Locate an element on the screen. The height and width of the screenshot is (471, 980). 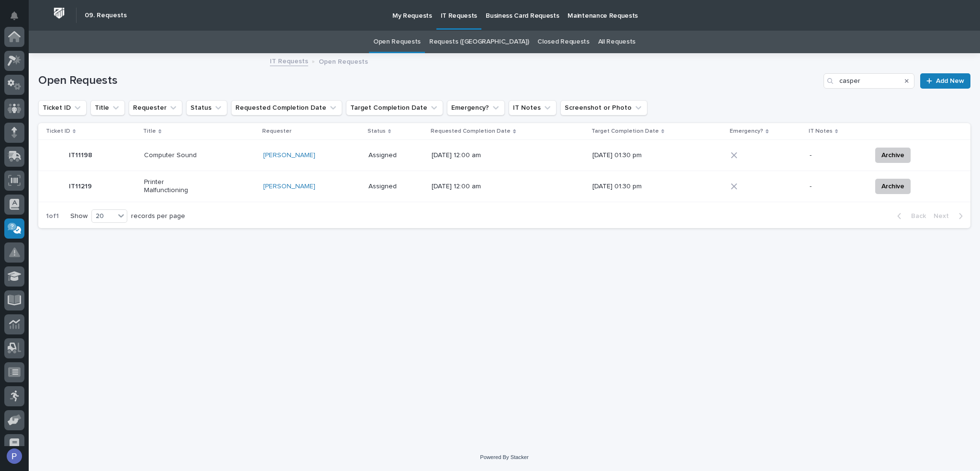
div: Notifications is located at coordinates (19, 19).